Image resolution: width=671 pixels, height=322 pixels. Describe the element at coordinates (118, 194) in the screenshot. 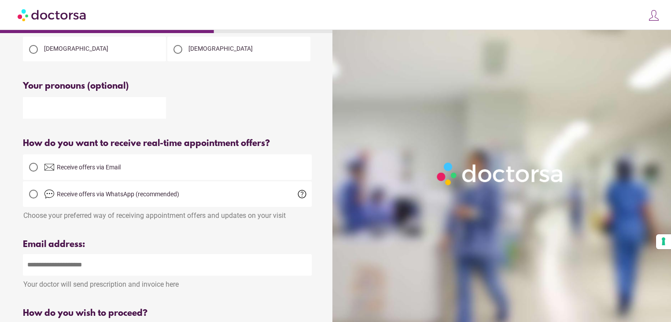

I see `span: Receive offers via WhatsApp (recommended)` at that location.